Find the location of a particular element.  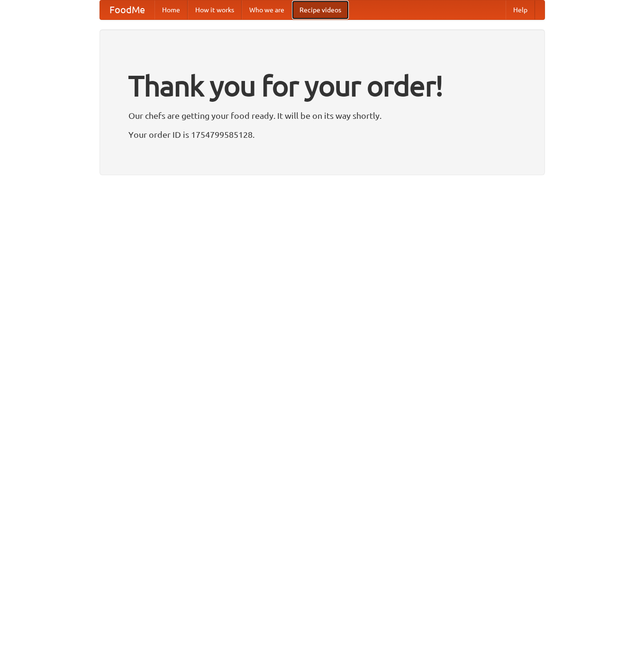

a: Recipe videos is located at coordinates (321, 10).